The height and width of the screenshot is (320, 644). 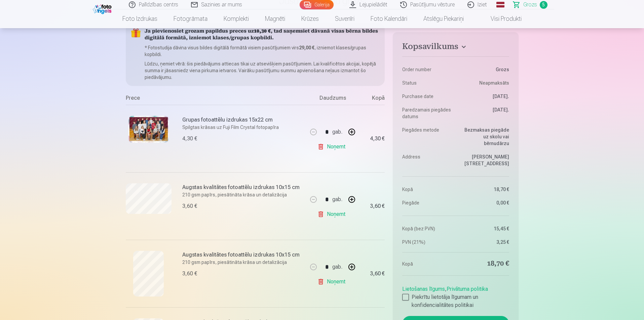 What do you see at coordinates (484, 242) in the screenshot?
I see `dd: 3,25 €` at bounding box center [484, 242].